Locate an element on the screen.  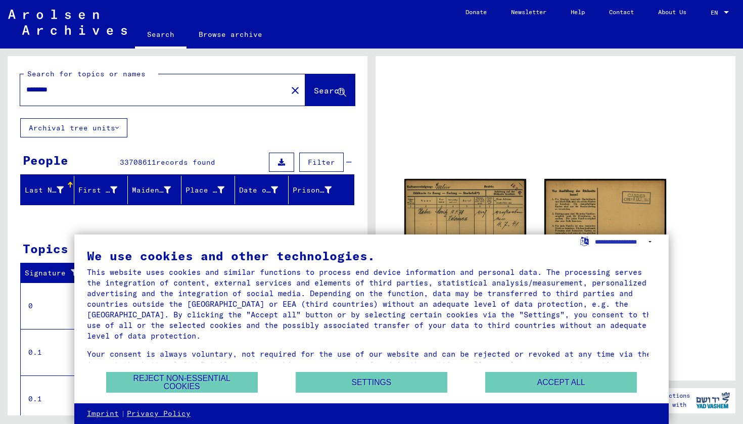
button: Search is located at coordinates (330, 90).